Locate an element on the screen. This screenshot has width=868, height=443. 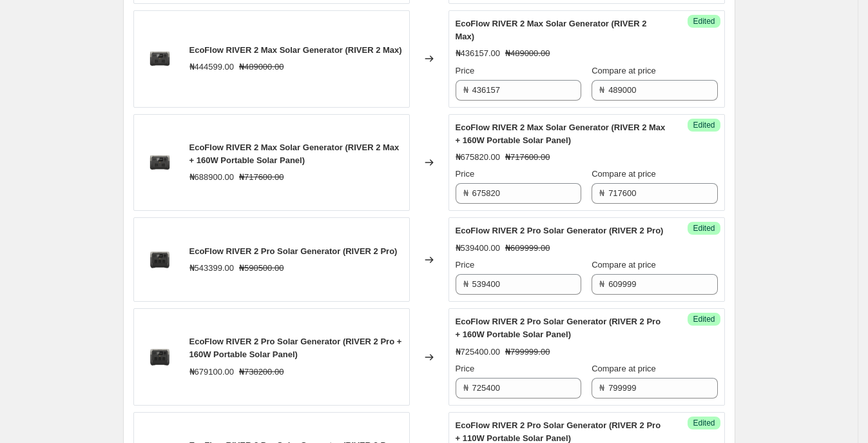
div: ₦725400.00 is located at coordinates (477, 352).